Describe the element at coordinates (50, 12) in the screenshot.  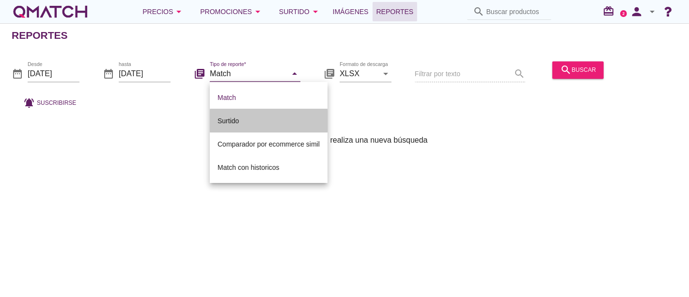
I see `div: white-qmatch-logo` at that location.